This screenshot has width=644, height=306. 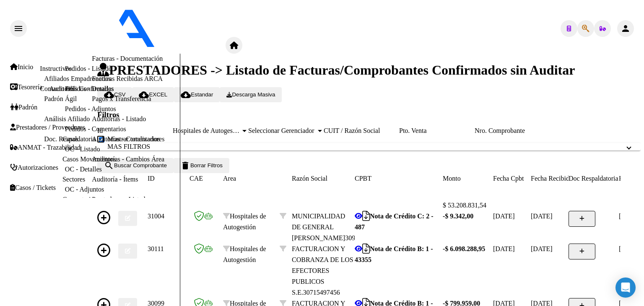 What do you see at coordinates (323, 271) in the screenshot?
I see `div: 30715497456` at bounding box center [323, 271].